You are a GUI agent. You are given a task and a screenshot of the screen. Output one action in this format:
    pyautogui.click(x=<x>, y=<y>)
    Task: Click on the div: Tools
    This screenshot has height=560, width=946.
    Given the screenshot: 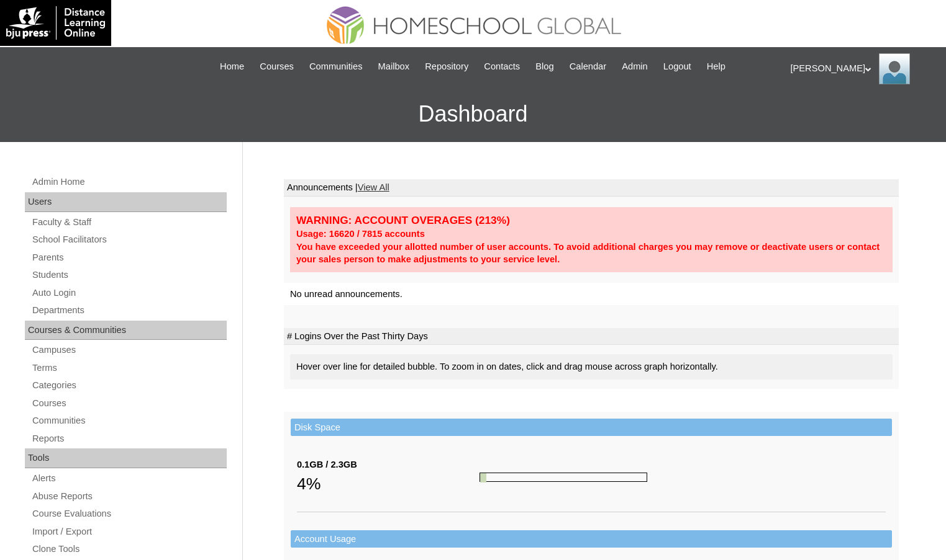 What is the action you would take?
    pyautogui.click(x=125, y=459)
    